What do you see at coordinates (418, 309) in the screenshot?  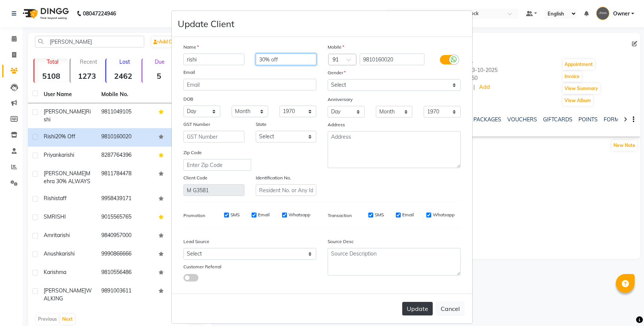 I see `button: Update` at bounding box center [418, 309].